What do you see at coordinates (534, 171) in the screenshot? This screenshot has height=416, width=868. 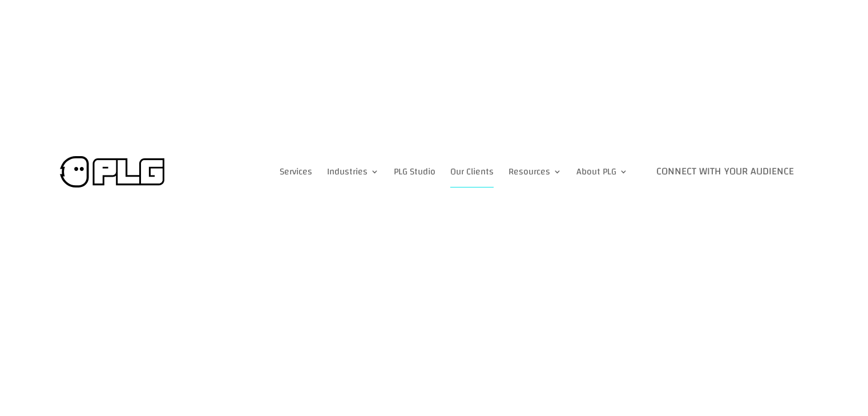 I see `a: Resources` at bounding box center [534, 171].